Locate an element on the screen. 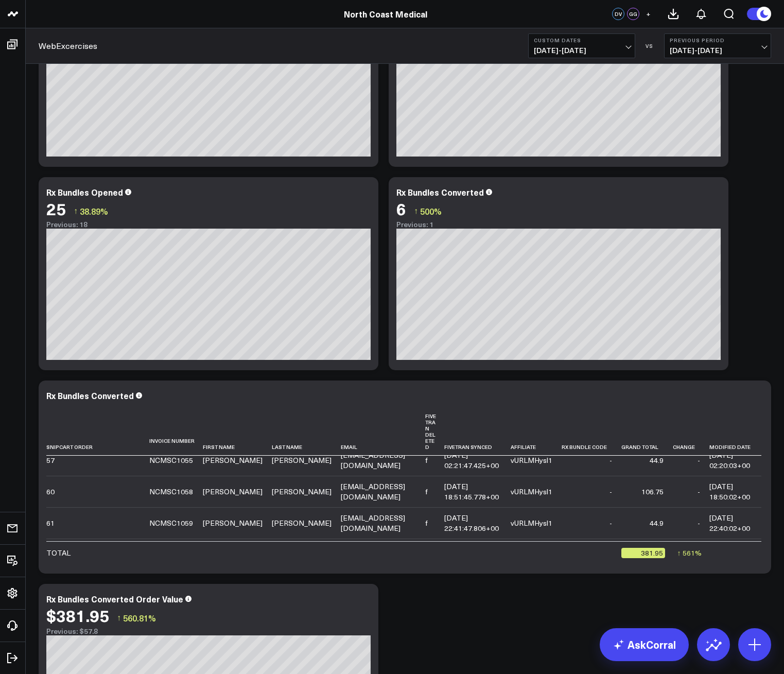 The image size is (784, 674). th: Invoice Number is located at coordinates (176, 431).